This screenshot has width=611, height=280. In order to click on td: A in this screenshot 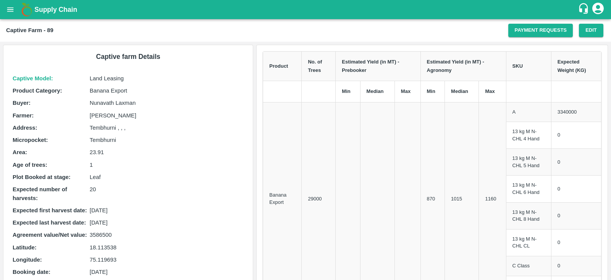, I will do `click(529, 112)`.